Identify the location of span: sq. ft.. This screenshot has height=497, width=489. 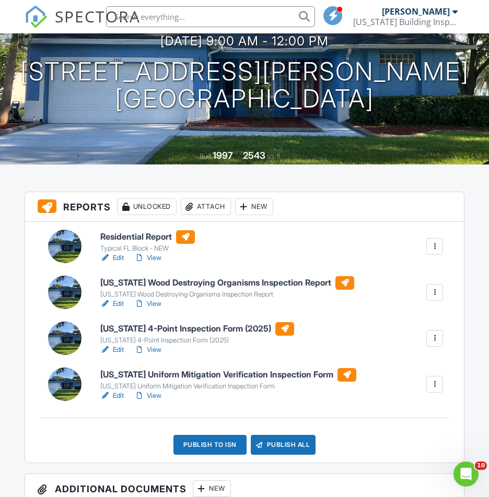
(274, 156).